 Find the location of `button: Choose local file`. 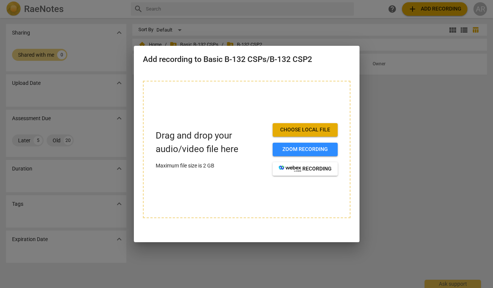

button: Choose local file is located at coordinates (305, 130).